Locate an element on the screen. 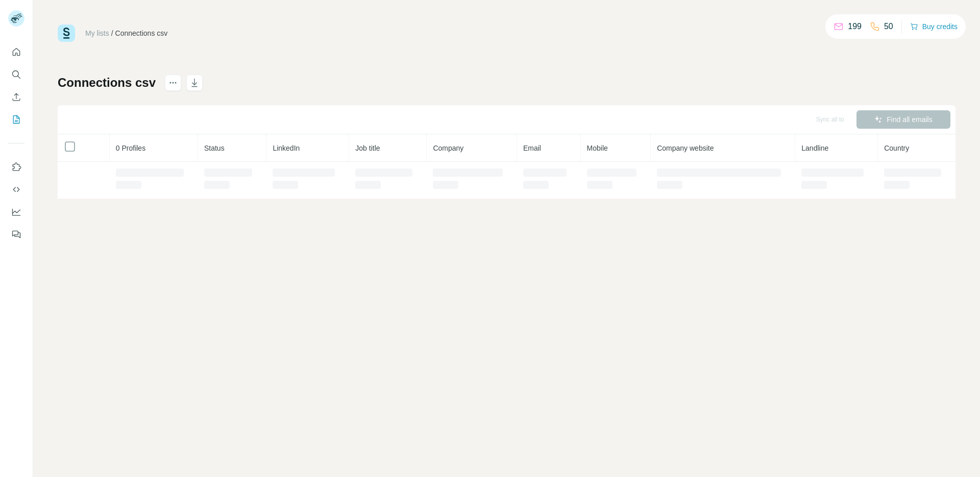 The height and width of the screenshot is (477, 980). div: Connections csv is located at coordinates (142, 33).